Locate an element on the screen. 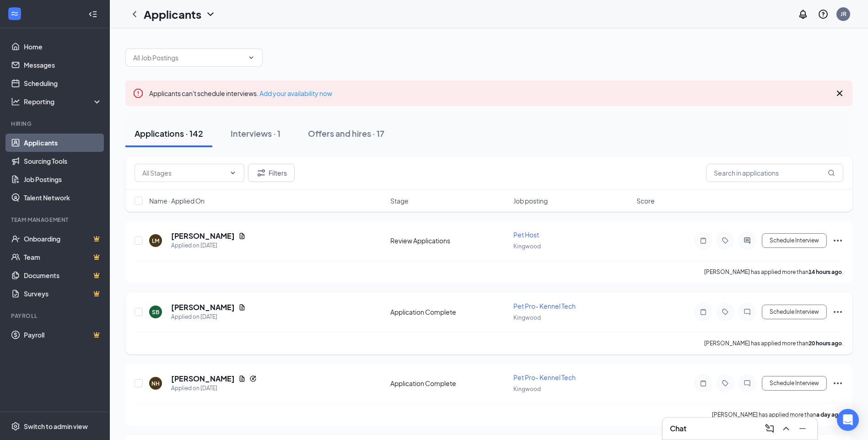 This screenshot has width=868, height=440. a: OnboardingCrown is located at coordinates (63, 239).